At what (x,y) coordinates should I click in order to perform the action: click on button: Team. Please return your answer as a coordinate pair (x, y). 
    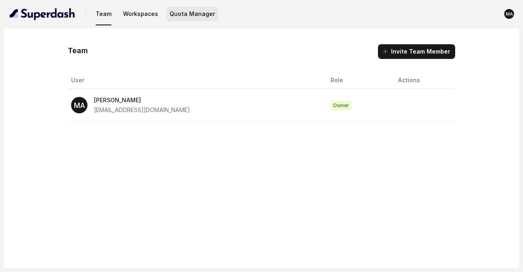
    Looking at the image, I should click on (103, 14).